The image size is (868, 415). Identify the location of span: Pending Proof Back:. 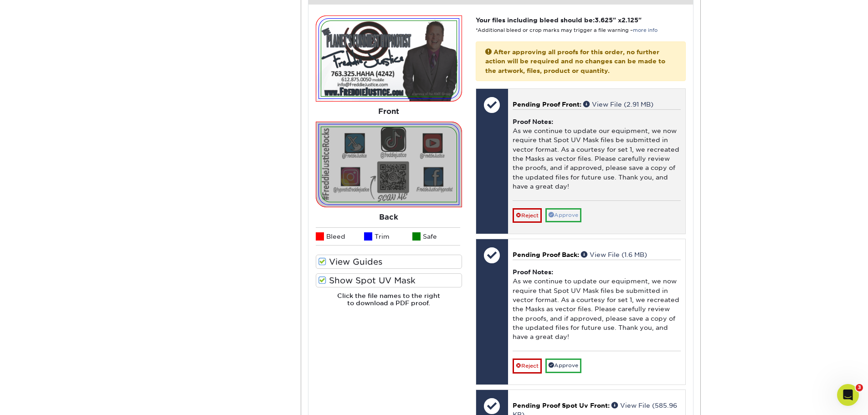
(546, 255).